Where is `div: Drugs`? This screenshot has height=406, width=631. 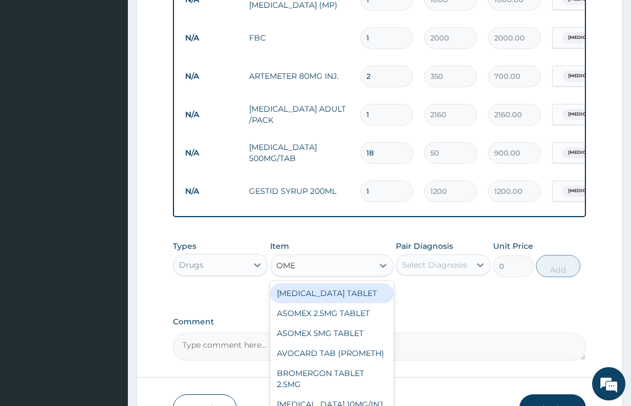 div: Drugs is located at coordinates (191, 265).